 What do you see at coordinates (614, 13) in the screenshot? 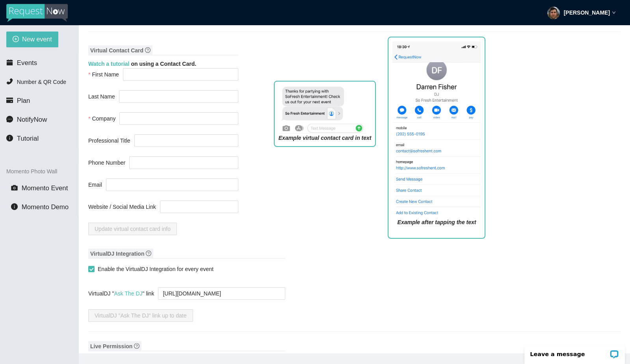
I see `span: down` at bounding box center [614, 13].